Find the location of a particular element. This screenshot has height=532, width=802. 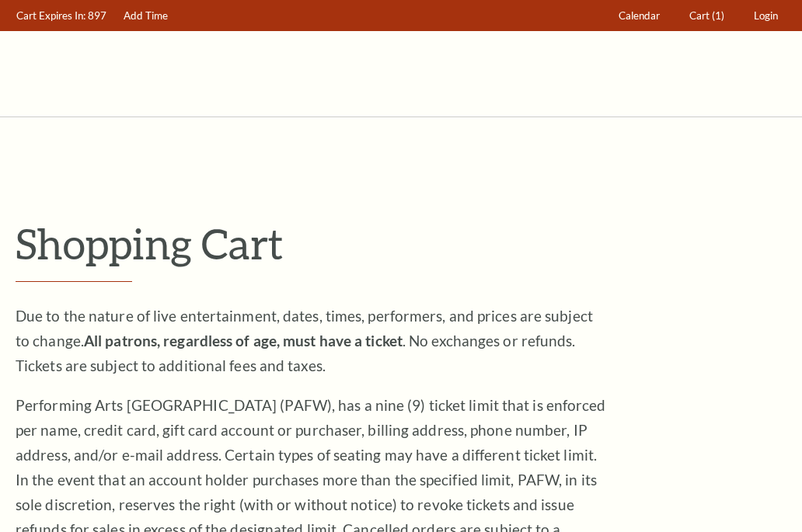

span: Cart Expires In: is located at coordinates (51, 15).